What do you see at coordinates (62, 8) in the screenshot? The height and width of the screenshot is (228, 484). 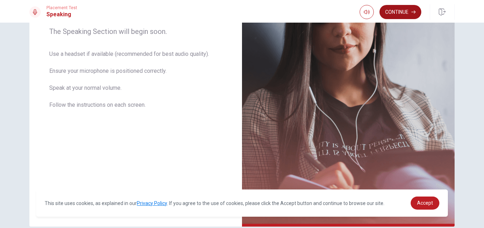 I see `span: Placement Test` at bounding box center [62, 8].